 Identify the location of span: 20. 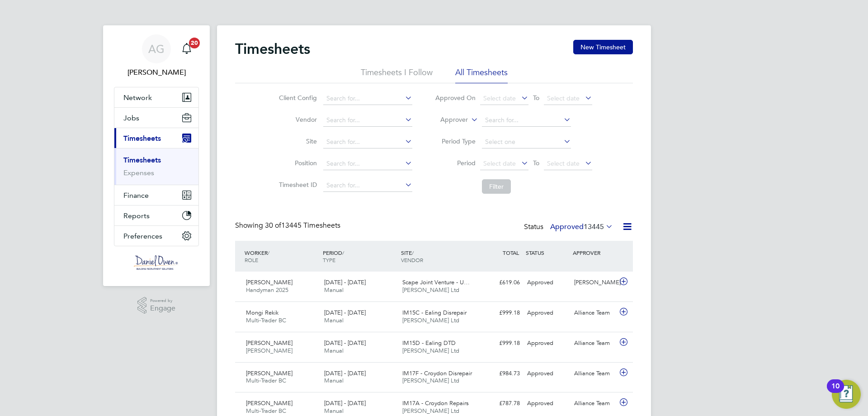
(194, 43).